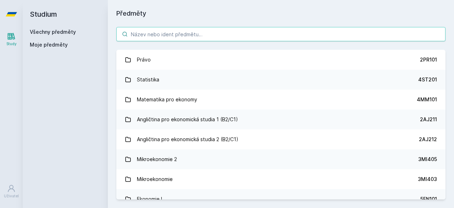 The image size is (454, 208). What do you see at coordinates (428, 199) in the screenshot?
I see `div: 5EN101` at bounding box center [428, 199].